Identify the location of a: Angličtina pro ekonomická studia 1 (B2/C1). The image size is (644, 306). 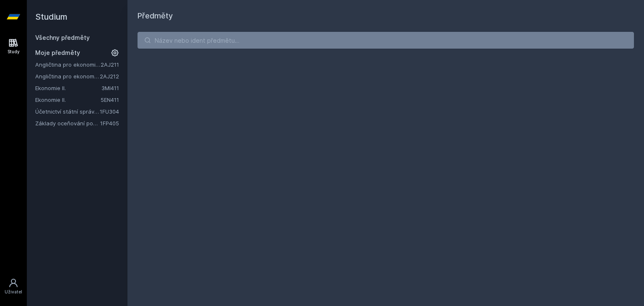
(68, 64).